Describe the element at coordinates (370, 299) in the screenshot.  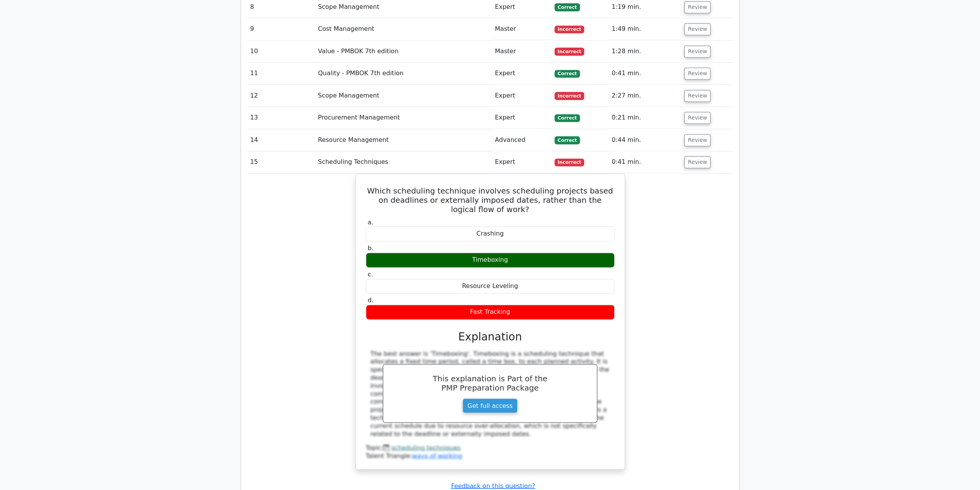
I see `span: d.` at that location.